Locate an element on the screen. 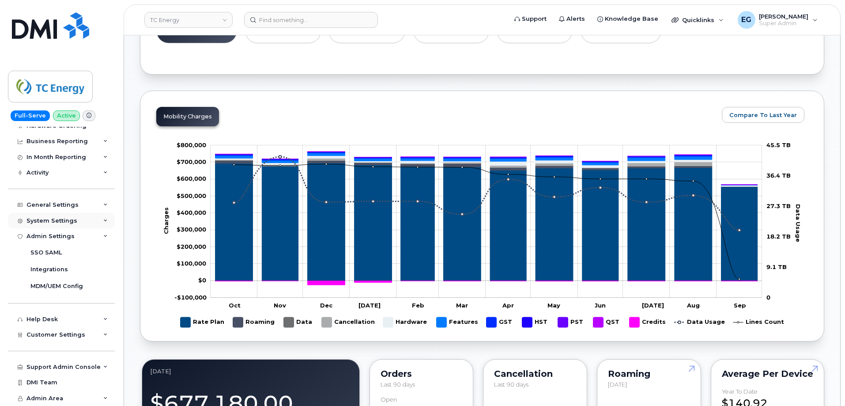  tspan: Oct is located at coordinates (234, 305).